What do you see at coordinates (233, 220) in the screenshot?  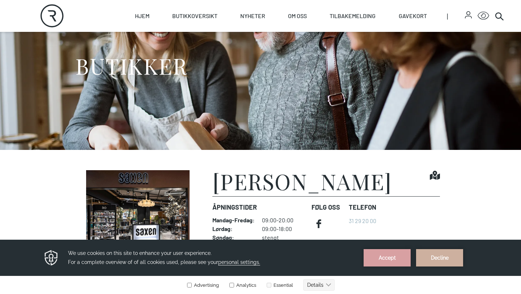 I see `dt: Mandag - Fredag :` at bounding box center [233, 220].